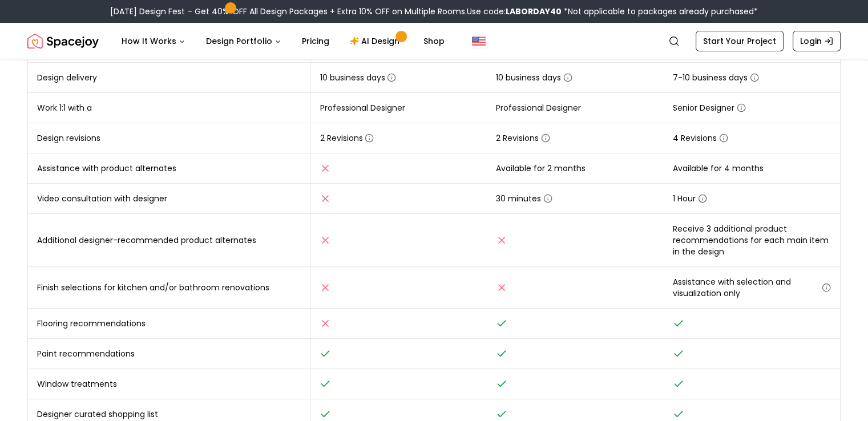 Image resolution: width=868 pixels, height=421 pixels. What do you see at coordinates (283, 41) in the screenshot?
I see `nav: Main` at bounding box center [283, 41].